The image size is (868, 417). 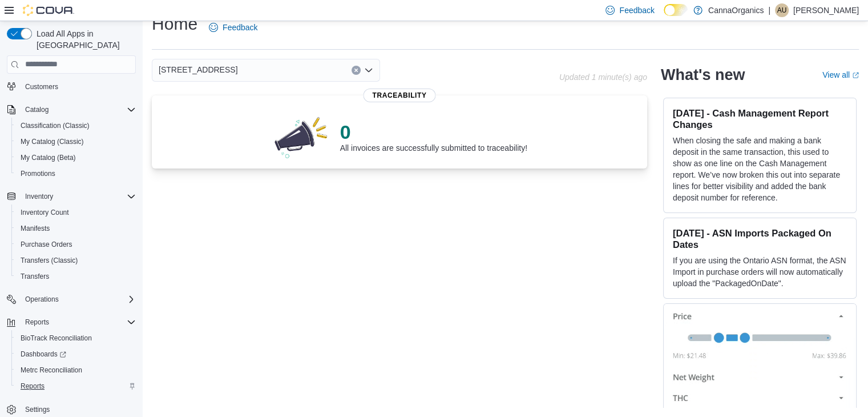 What do you see at coordinates (56, 338) in the screenshot?
I see `a: BioTrack Reconciliation` at bounding box center [56, 338].